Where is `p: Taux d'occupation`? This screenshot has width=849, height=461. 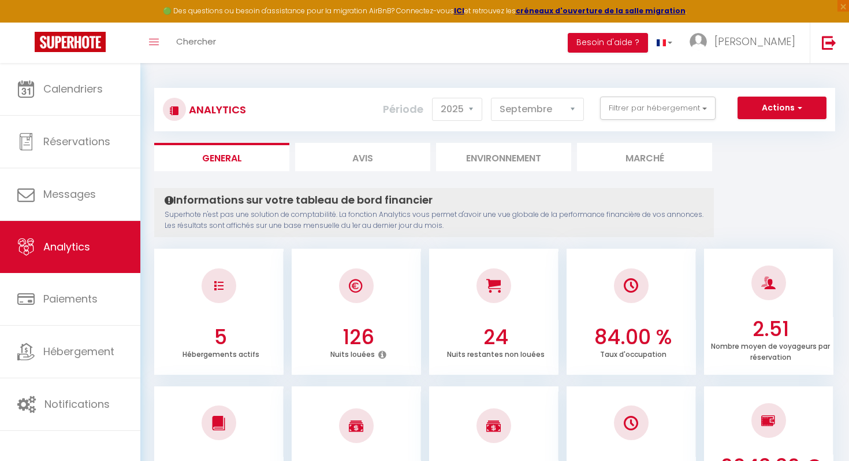 p: Taux d'occupation is located at coordinates (633, 352).